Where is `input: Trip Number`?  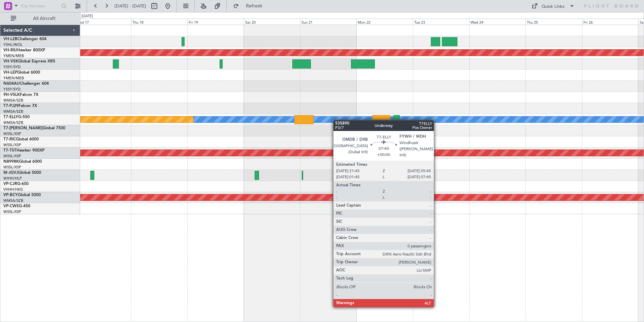 input: Trip Number is located at coordinates (40, 6).